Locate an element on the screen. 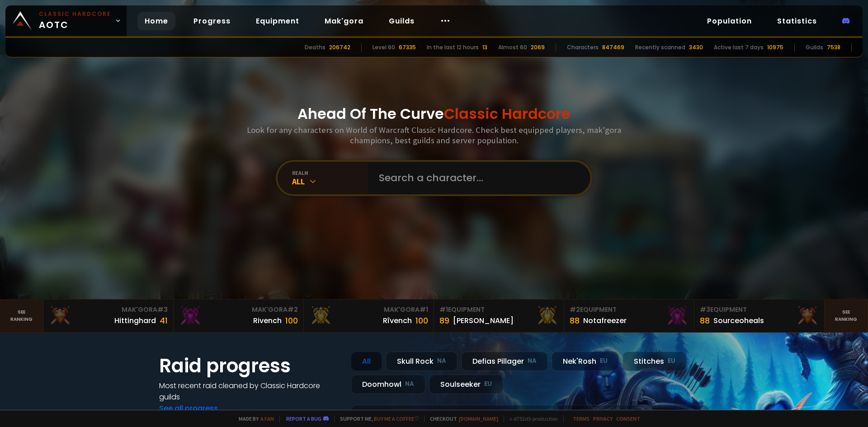 This screenshot has height=427, width=868. a: Home is located at coordinates (156, 21).